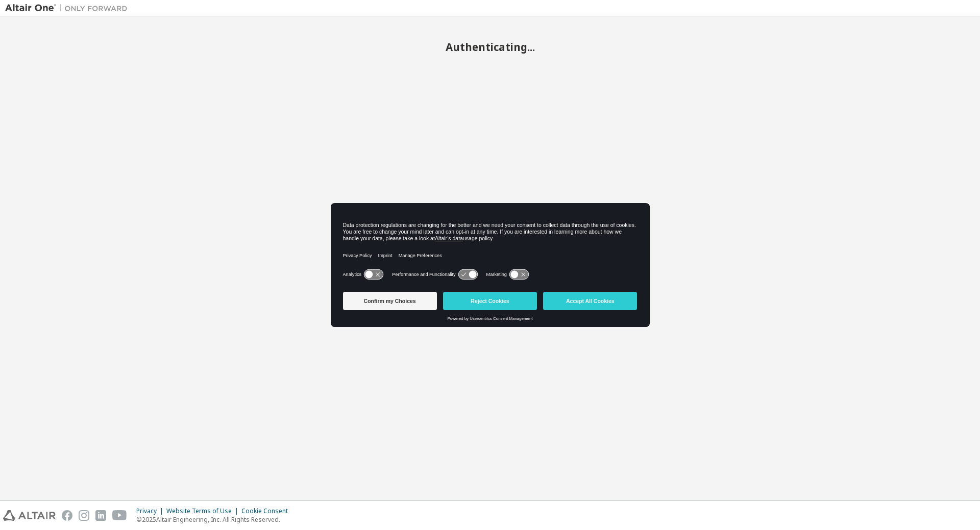 This screenshot has width=980, height=530. What do you see at coordinates (215, 519) in the screenshot?
I see `p: © 2025 Altair Engineering, Inc. All Rights Reserved.` at bounding box center [215, 519].